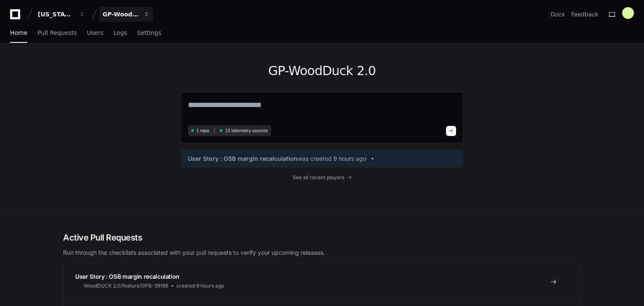 The width and height of the screenshot is (644, 306). Describe the element at coordinates (95, 33) in the screenshot. I see `span: Users` at that location.